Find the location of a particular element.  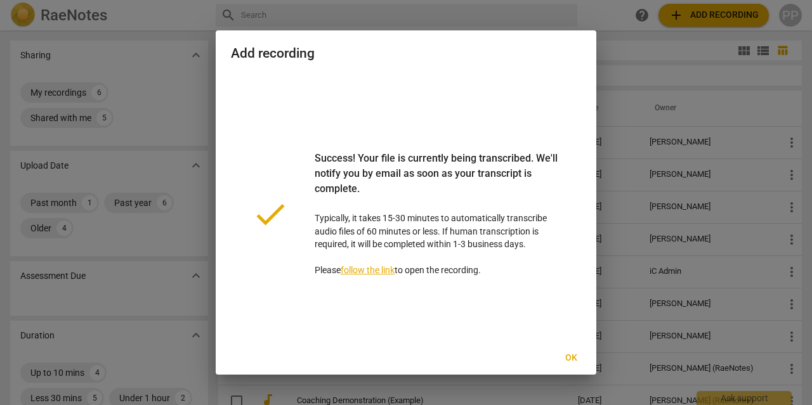

h2: Add recording is located at coordinates (406, 53).